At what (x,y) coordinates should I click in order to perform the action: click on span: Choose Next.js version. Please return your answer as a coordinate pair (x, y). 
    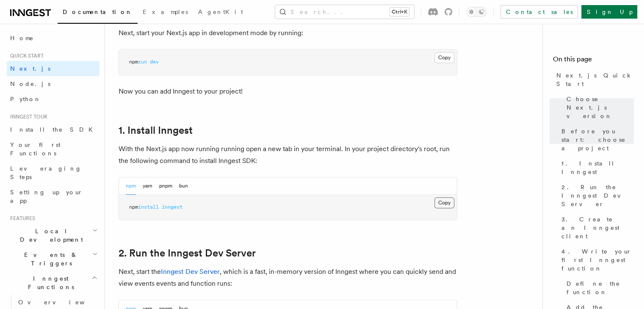
    Looking at the image, I should click on (600, 108).